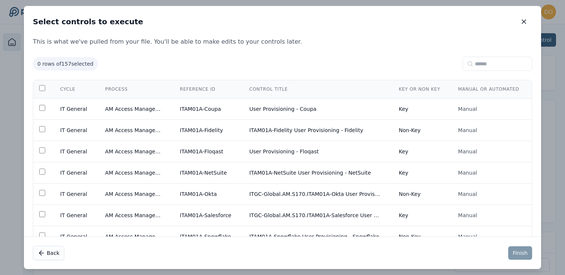 The width and height of the screenshot is (565, 275). I want to click on td: ITAM01A-Okta, so click(206, 194).